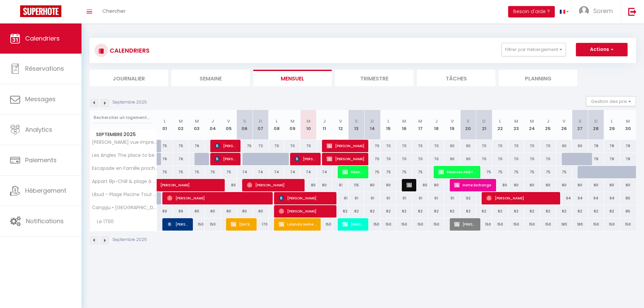  What do you see at coordinates (165, 125) in the screenshot?
I see `th: 01` at bounding box center [165, 125].